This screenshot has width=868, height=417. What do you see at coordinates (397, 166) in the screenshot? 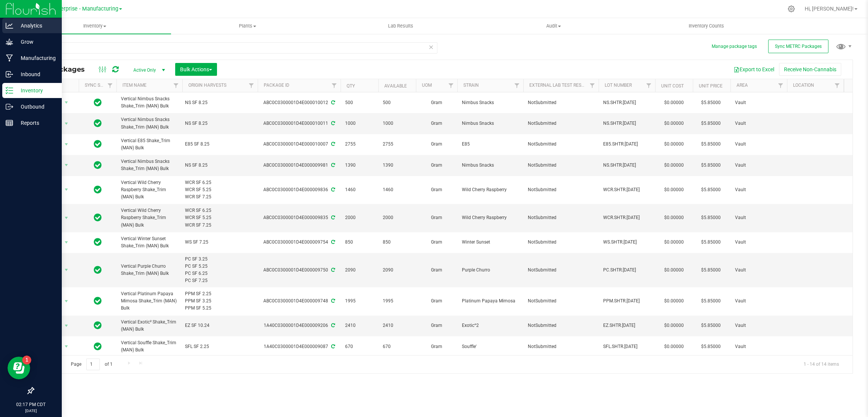
I see `span: 1390` at bounding box center [397, 166].